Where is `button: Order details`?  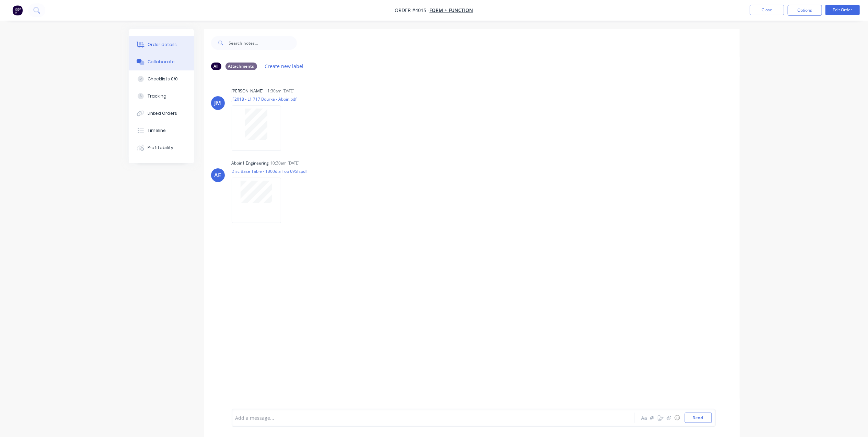 button: Order details is located at coordinates (162, 45).